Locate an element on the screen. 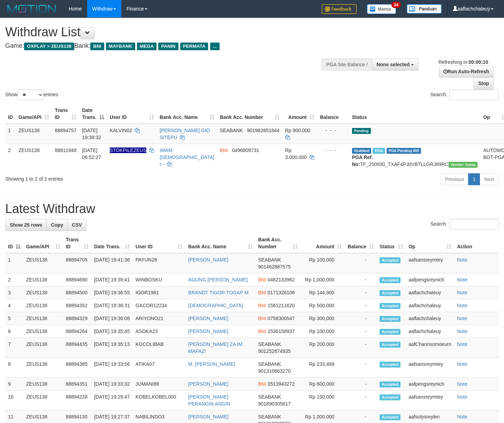 Image resolution: width=504 pixels, height=423 pixels. td: ARIYONO21 is located at coordinates (159, 318).